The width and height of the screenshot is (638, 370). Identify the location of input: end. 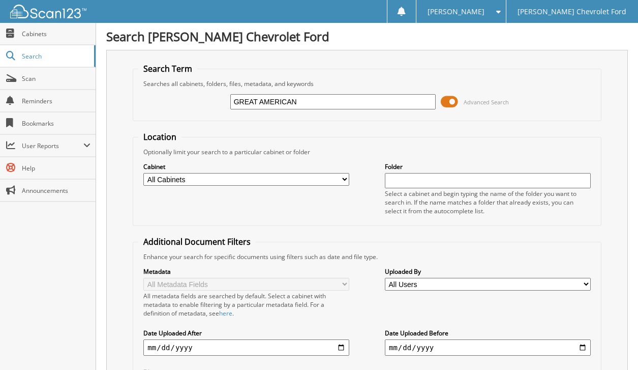
(488, 347).